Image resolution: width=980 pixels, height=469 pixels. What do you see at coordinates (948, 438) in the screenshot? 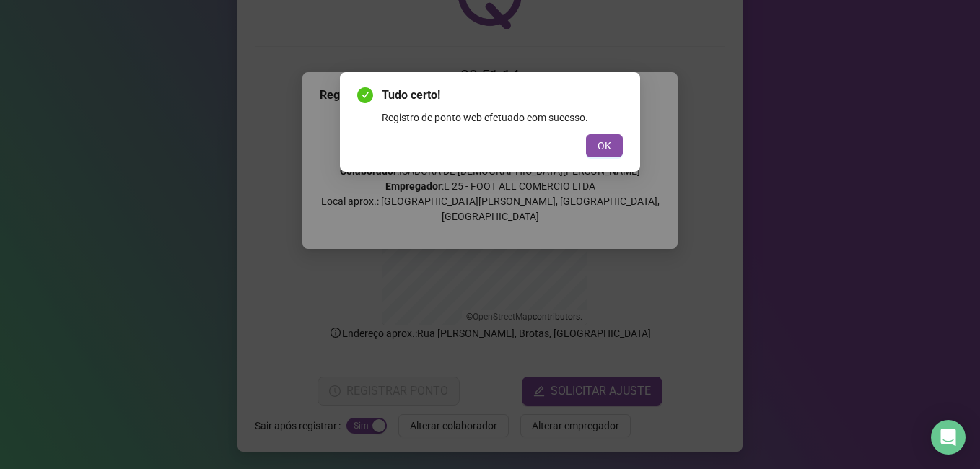
I see `div: Open Intercom Messenger` at bounding box center [948, 438].